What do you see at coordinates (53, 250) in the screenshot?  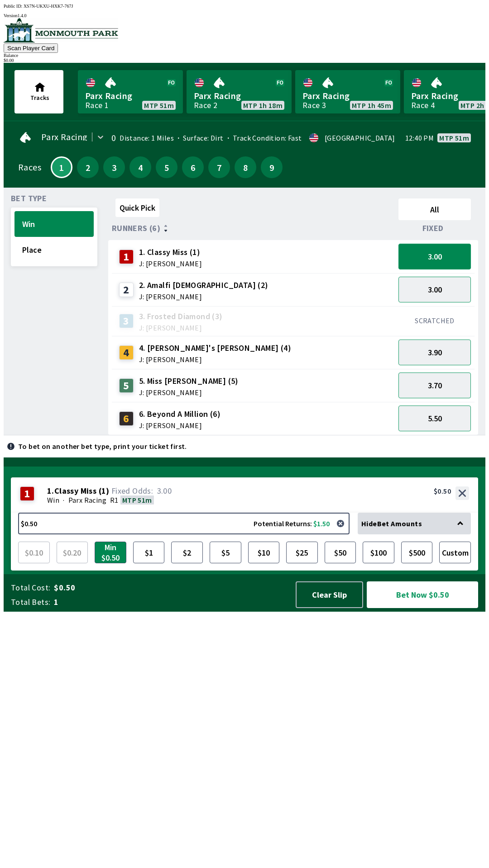 I see `span: Place` at bounding box center [53, 250].